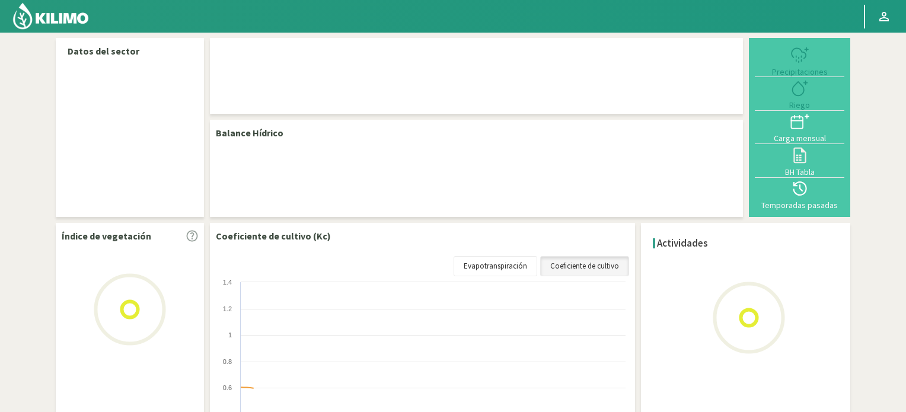 The width and height of the screenshot is (906, 412). I want to click on div: Precipitaciones, so click(800, 72).